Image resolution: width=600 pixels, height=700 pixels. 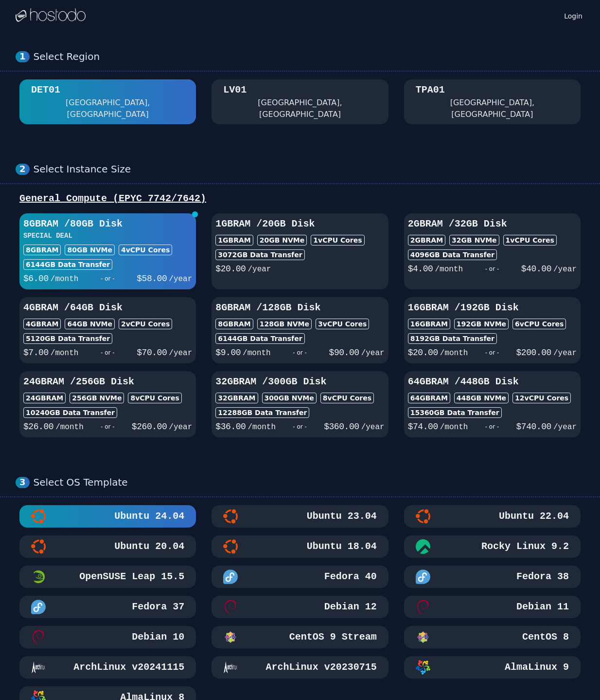 I want to click on h3: 2GB RAM / 32 GB Disk, so click(x=492, y=224).